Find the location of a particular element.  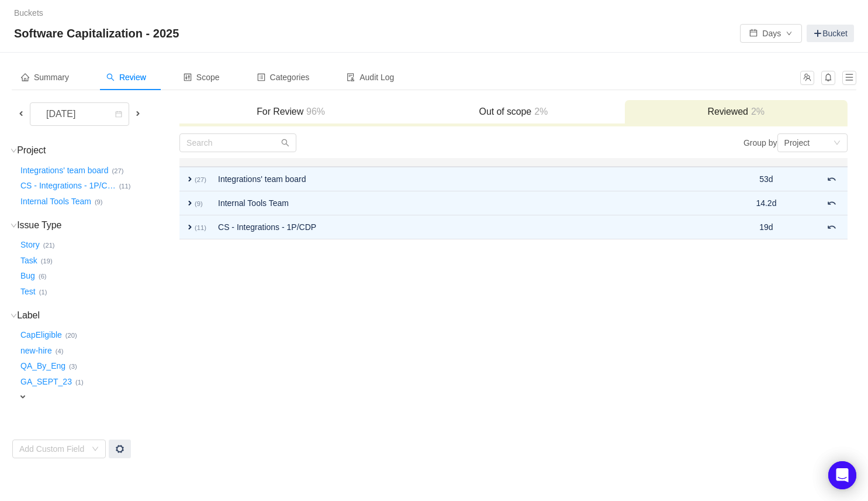

span: Software Capitalization - 2025 is located at coordinates (100, 33).